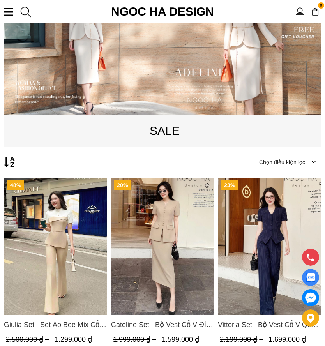 The width and height of the screenshot is (325, 346). I want to click on a: Ngoc Ha Design, so click(163, 12).